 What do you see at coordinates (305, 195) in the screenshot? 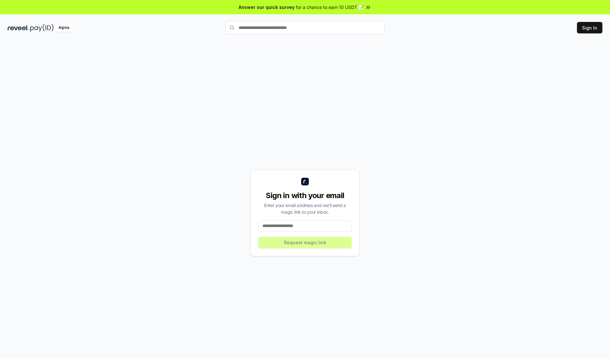
I see `div: Sign in with your email` at bounding box center [305, 195].